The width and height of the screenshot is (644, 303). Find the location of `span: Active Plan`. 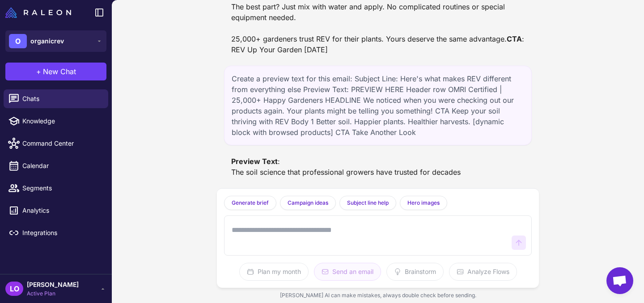

span: Active Plan is located at coordinates (53, 294).